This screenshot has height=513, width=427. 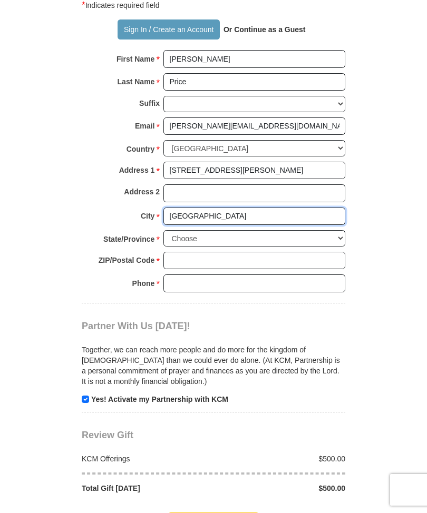 What do you see at coordinates (145, 459) in the screenshot?
I see `div: KCM Offerings` at bounding box center [145, 459].